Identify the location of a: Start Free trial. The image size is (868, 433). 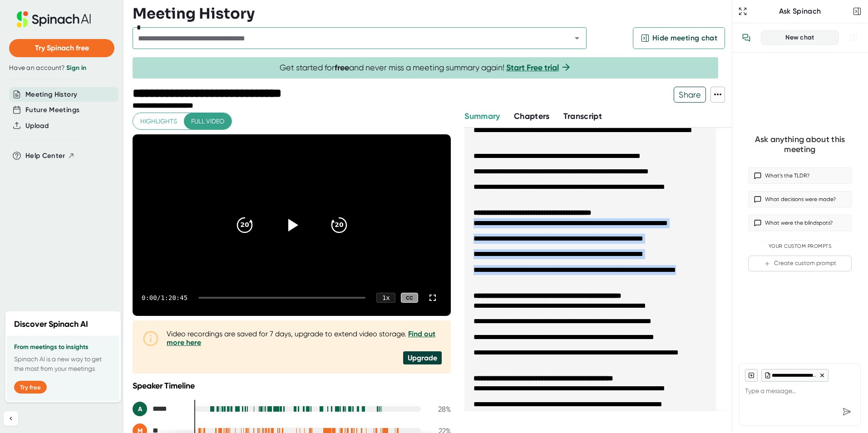
(532, 67).